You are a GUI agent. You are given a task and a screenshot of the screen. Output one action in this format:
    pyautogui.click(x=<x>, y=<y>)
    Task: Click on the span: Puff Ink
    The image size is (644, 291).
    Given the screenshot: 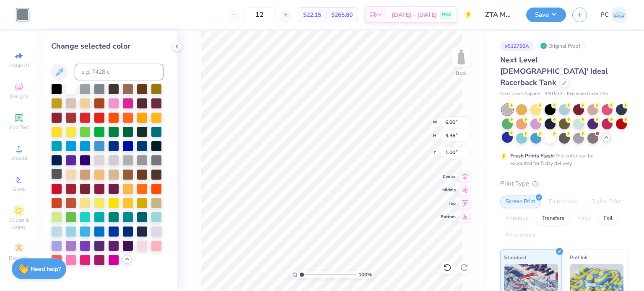 What is the action you would take?
    pyautogui.click(x=579, y=257)
    